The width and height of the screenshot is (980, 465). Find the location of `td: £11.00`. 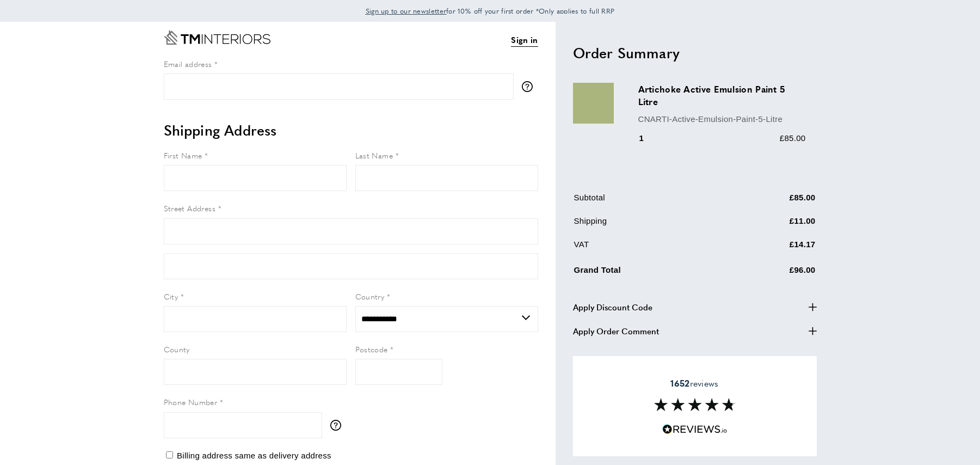

td: £11.00 is located at coordinates (772, 225).